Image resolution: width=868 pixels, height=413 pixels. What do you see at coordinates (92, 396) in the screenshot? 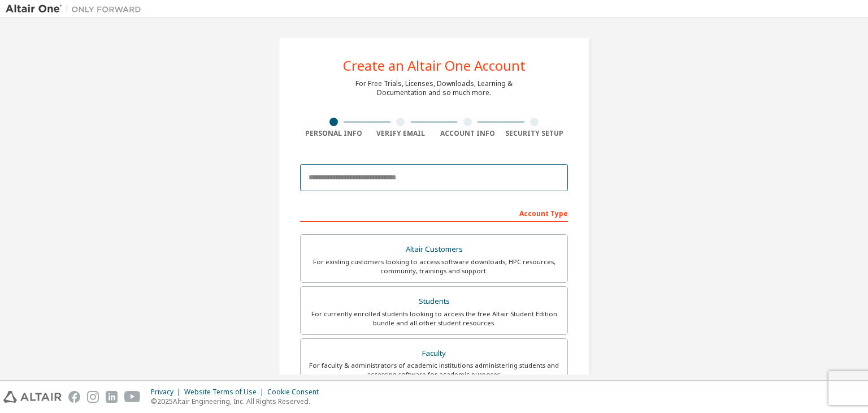
I see `img: instagram.svg` at bounding box center [92, 396].